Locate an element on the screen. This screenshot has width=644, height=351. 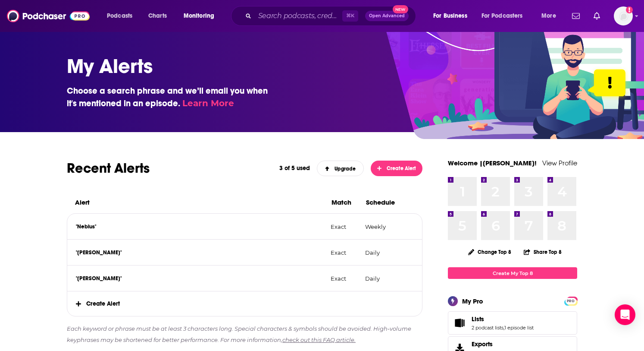
h3: Choose a search phrase and we’ll email you when it's mentioned in an episode. is located at coordinates (170, 97).